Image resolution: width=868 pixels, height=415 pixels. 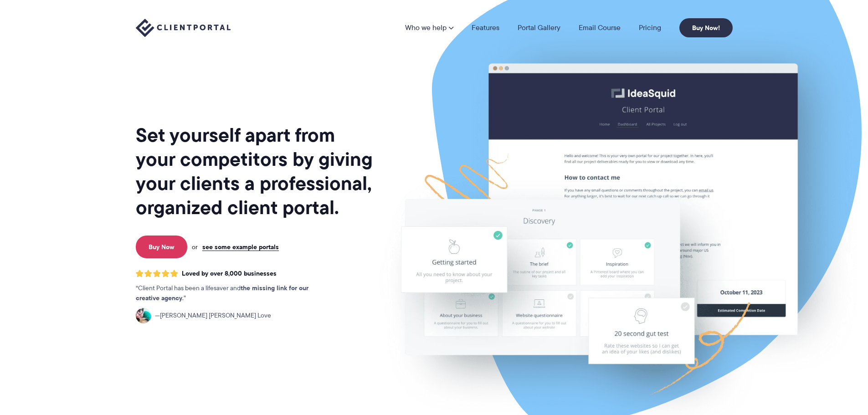 I want to click on span: or, so click(x=195, y=247).